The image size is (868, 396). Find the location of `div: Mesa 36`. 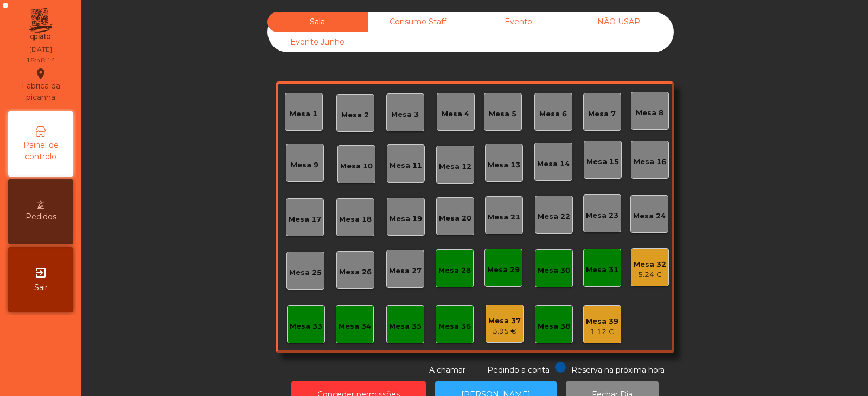

div: Mesa 36 is located at coordinates (455, 326).